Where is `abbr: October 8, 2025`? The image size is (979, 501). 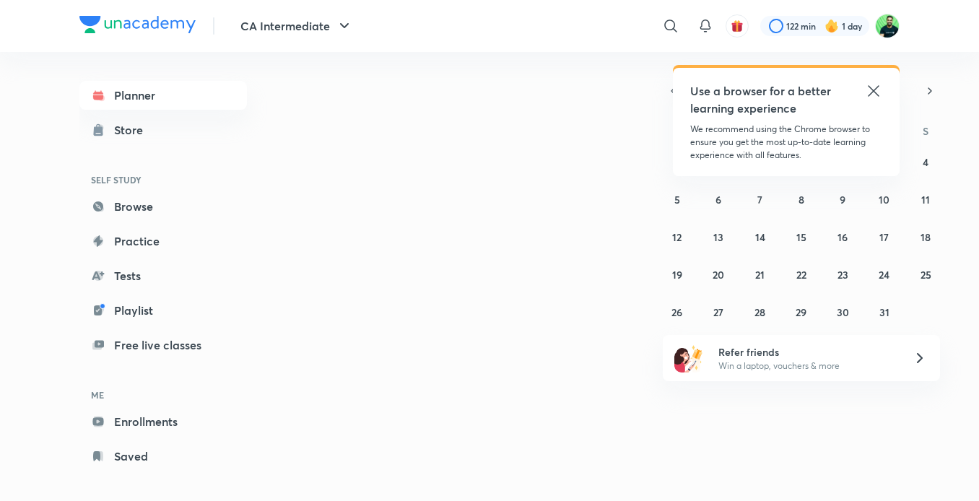 abbr: October 8, 2025 is located at coordinates (801, 199).